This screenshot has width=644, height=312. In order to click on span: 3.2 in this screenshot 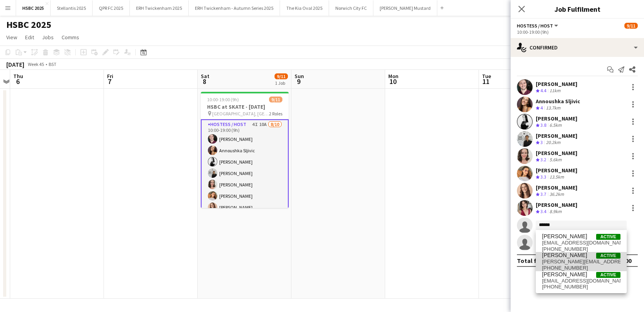, I will do `click(543, 160)`.